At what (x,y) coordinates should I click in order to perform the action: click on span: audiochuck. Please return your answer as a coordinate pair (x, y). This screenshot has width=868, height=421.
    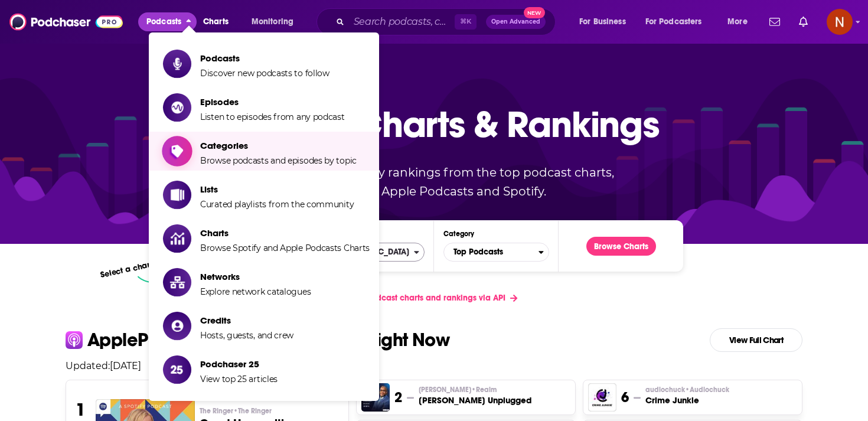
    Looking at the image, I should click on (687, 390).